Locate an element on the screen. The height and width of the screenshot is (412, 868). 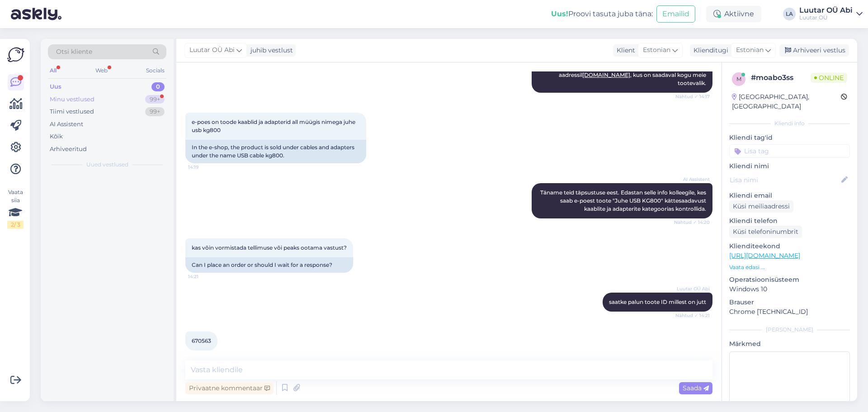
span: saatke palun toote ID millest on jutt is located at coordinates (658, 302).